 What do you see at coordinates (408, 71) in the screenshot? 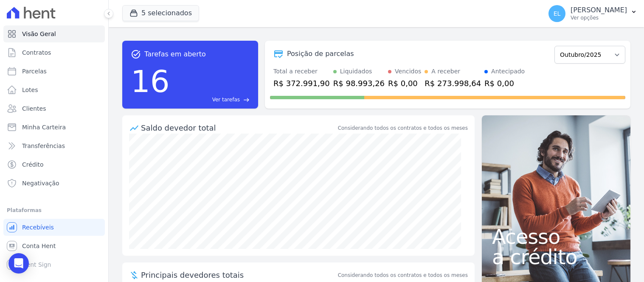
I see `div: Vencidos` at bounding box center [408, 71].